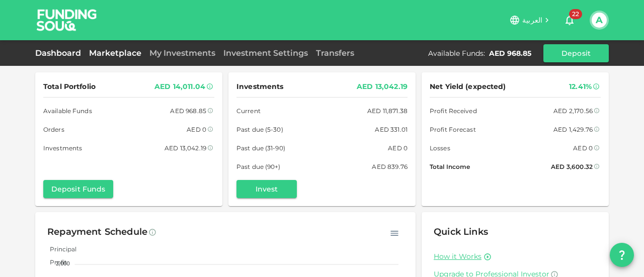  I want to click on div: AED 2,170.56, so click(573, 111).